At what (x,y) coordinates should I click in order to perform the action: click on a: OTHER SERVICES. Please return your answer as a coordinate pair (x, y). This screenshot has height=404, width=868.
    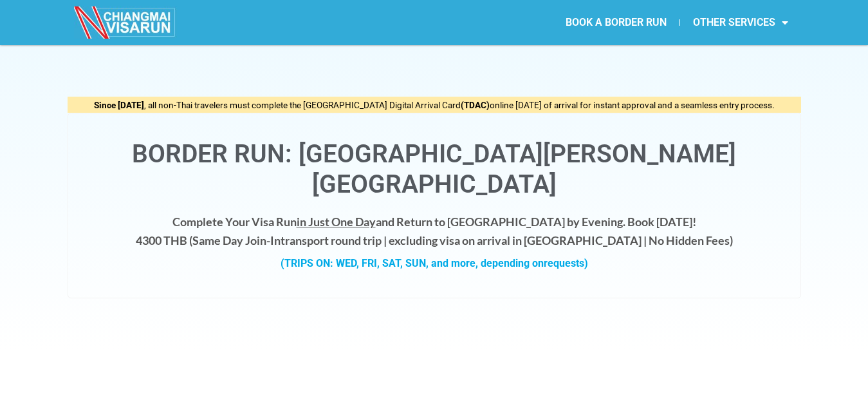
    Looking at the image, I should click on (741, 23).